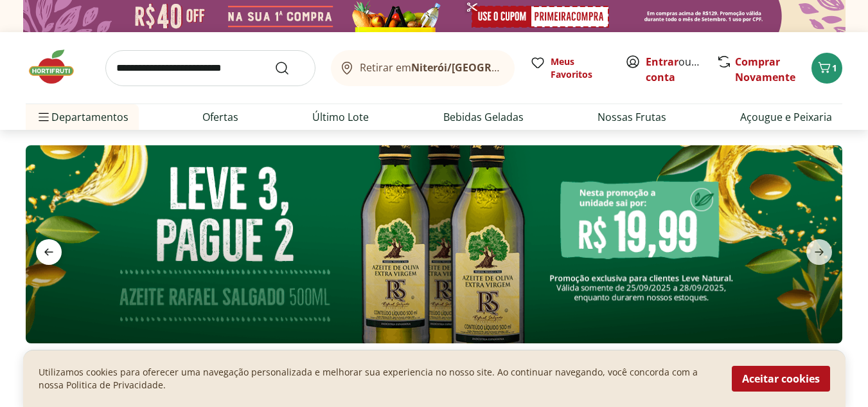  What do you see at coordinates (434, 244) in the screenshot?
I see `img: aziete` at bounding box center [434, 244].